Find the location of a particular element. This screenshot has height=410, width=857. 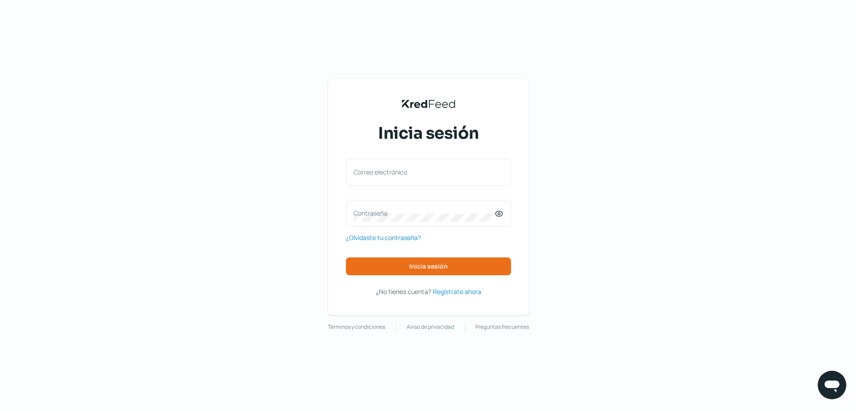

span: ¿Olvidaste tu contraseña? is located at coordinates (383, 237).